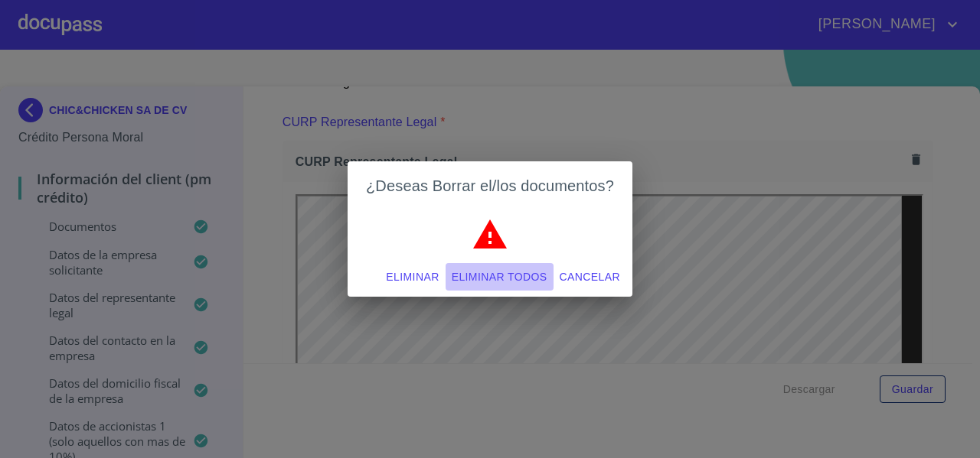  I want to click on button: Eliminar todos, so click(499, 277).